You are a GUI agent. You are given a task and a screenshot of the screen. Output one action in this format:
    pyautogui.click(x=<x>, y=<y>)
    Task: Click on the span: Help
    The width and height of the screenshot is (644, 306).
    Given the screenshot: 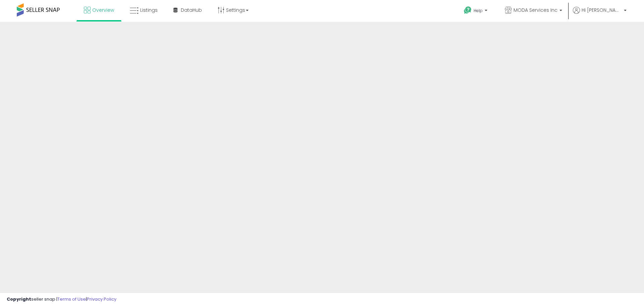 What is the action you would take?
    pyautogui.click(x=478, y=10)
    